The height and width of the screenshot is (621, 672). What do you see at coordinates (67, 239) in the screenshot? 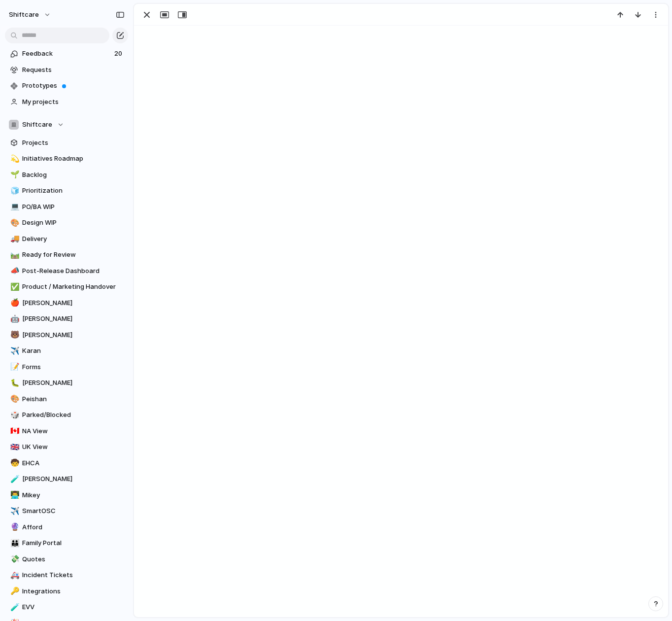
I see `div: 🚚Delivery` at bounding box center [67, 239].